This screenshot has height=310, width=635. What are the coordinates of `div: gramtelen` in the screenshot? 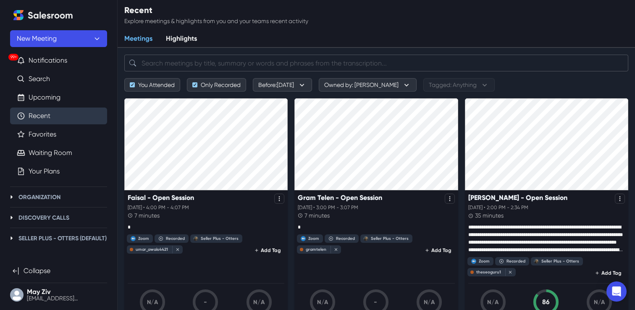 It's located at (316, 249).